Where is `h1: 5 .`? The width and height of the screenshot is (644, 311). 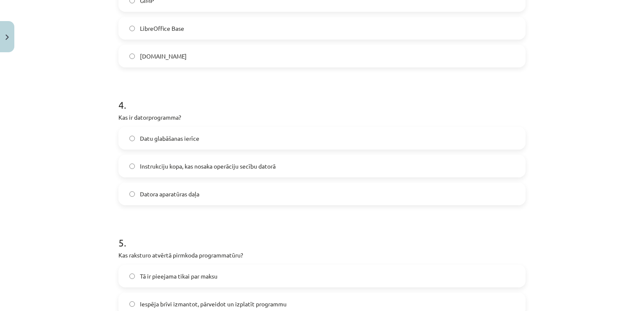
h1: 5 . is located at coordinates (322, 235).